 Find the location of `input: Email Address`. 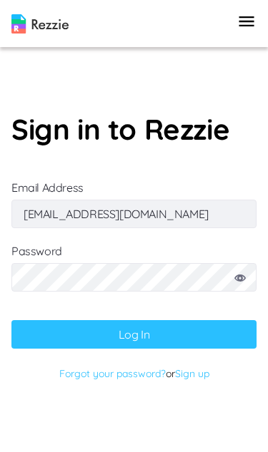

input: Email Address is located at coordinates (133, 214).